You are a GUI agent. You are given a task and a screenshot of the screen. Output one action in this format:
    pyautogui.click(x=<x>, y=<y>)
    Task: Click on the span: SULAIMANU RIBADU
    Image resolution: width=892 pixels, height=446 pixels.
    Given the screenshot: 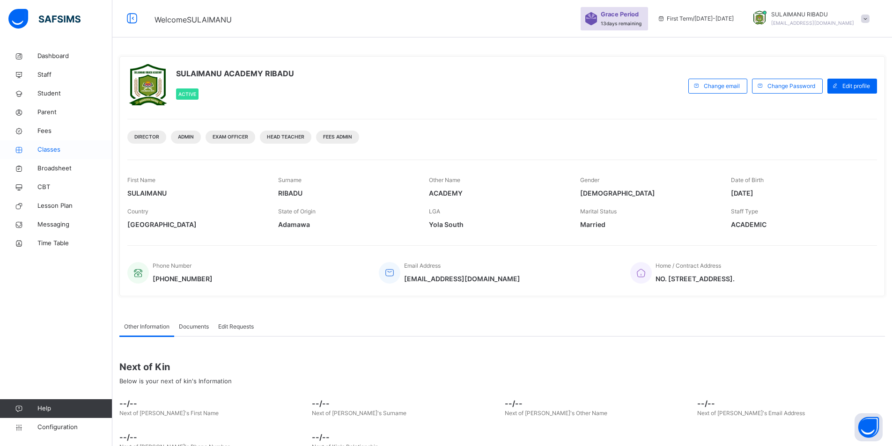 What is the action you would take?
    pyautogui.click(x=812, y=15)
    